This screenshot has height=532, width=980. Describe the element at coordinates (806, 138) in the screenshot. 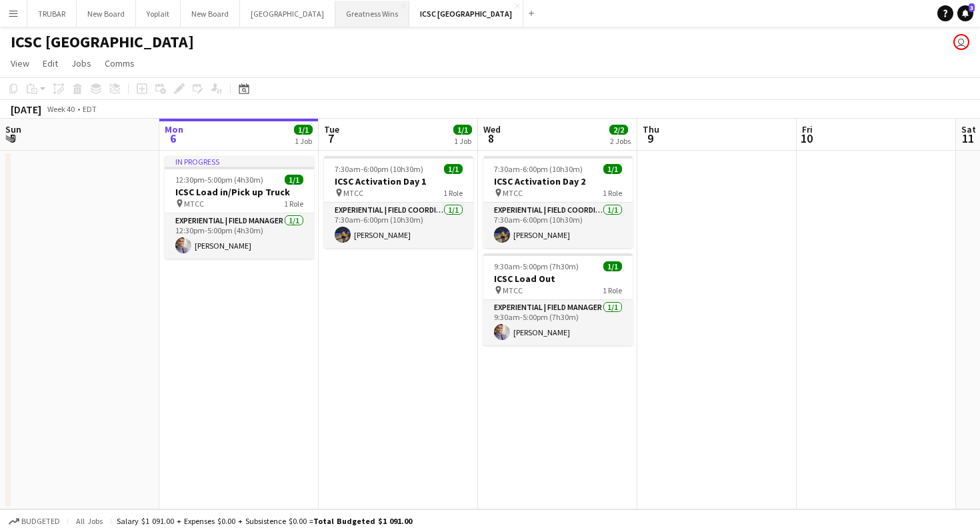

I see `span: 10` at that location.